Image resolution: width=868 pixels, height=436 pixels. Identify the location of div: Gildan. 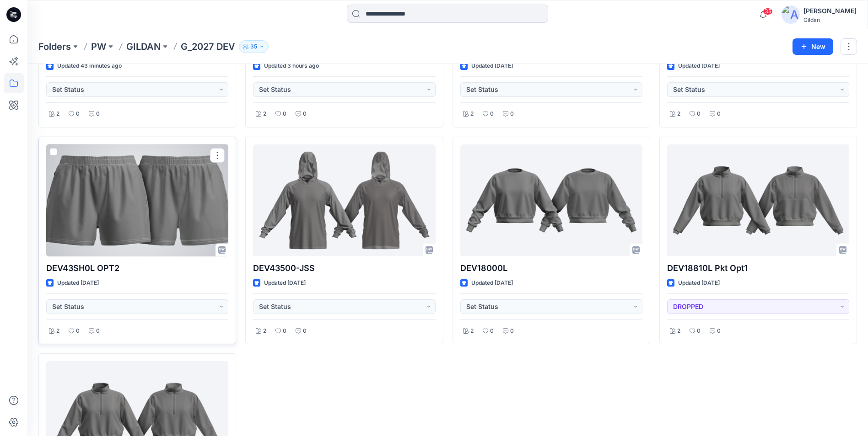
(830, 20).